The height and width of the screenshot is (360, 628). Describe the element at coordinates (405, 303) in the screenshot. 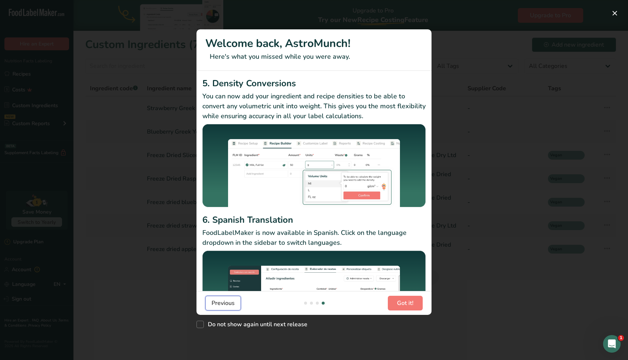

I see `button: Got it!` at that location.